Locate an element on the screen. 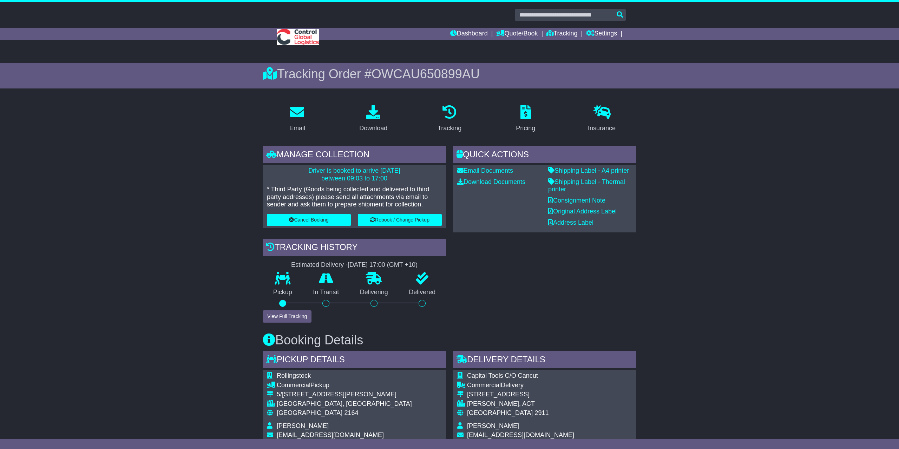  p: * Third Party (Goods being collected and delivered to third party addresses) please send all atta... is located at coordinates (354, 197).